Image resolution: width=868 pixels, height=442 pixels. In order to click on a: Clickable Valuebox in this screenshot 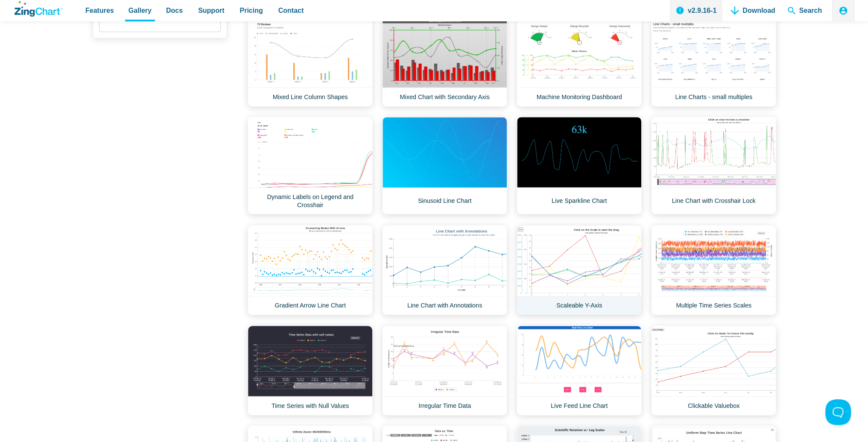, I will do `click(714, 371)`.